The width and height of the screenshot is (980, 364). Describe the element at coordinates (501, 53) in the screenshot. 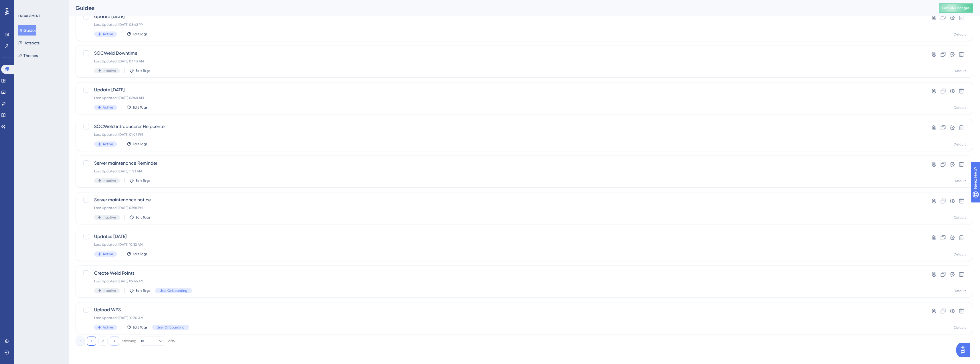

I see `span: SOCWeld Downtime` at that location.